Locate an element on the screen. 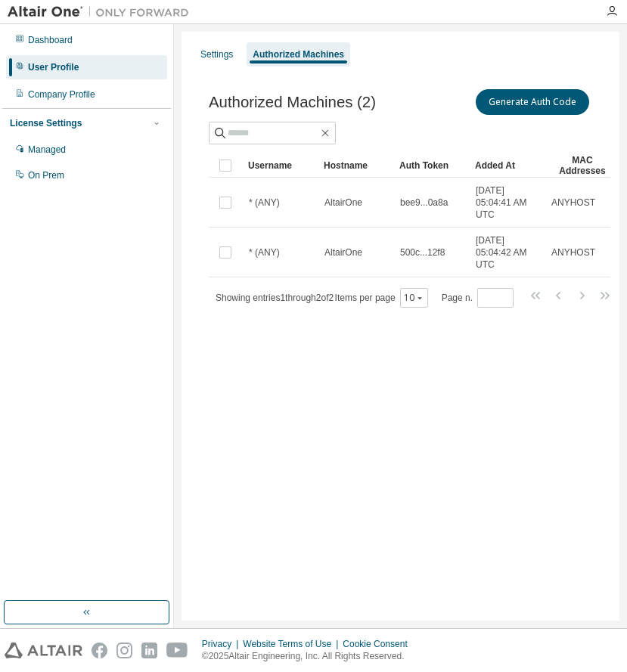  p: © 2025 Altair Engineering, Inc. All Rights Reserved. is located at coordinates (309, 657).